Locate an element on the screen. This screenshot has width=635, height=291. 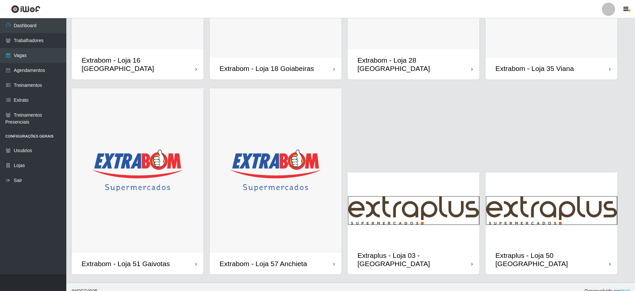
div: Extrabom - Loja 18 Goiabeiras is located at coordinates (267, 68).